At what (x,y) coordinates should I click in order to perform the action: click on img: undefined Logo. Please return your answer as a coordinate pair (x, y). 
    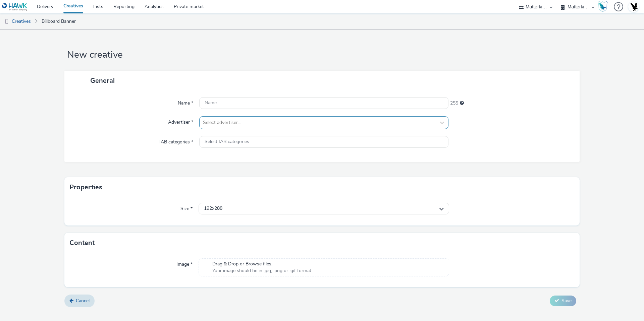
    Looking at the image, I should click on (15, 7).